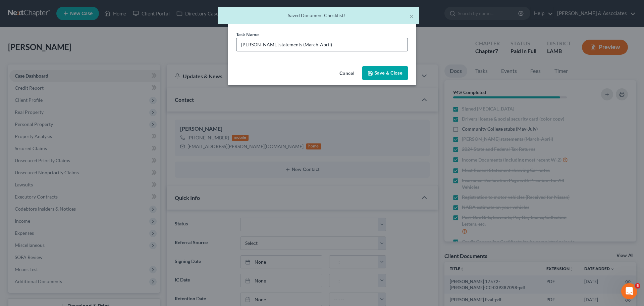  What do you see at coordinates (637, 285) in the screenshot?
I see `span: 5` at bounding box center [637, 285].